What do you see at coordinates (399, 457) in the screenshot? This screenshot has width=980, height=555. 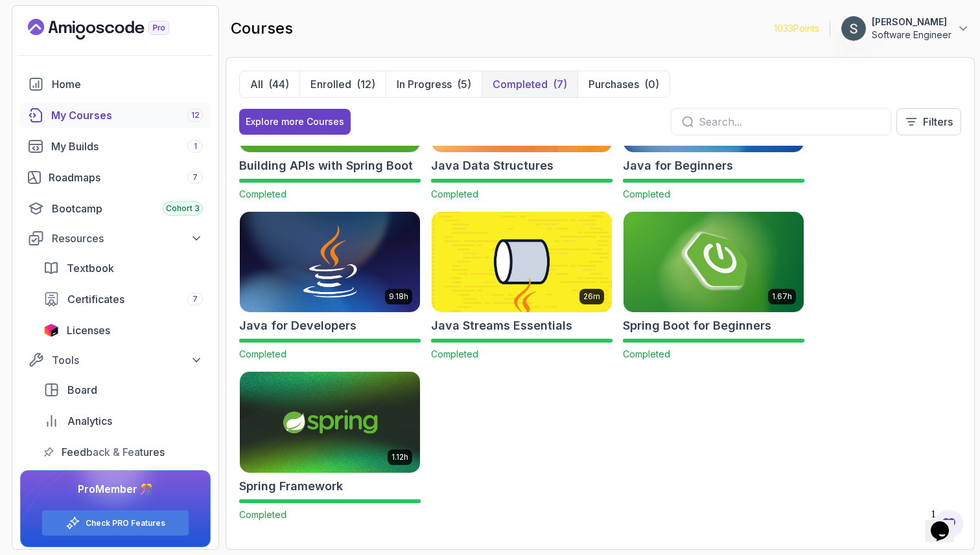 I see `p: 1.12h` at bounding box center [399, 457].